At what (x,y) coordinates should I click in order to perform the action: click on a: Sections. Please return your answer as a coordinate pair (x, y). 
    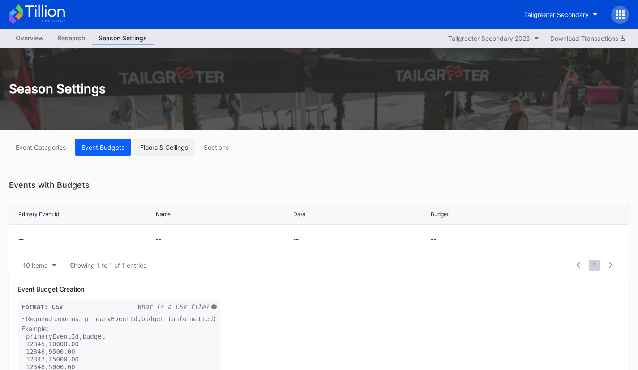
    Looking at the image, I should click on (216, 147).